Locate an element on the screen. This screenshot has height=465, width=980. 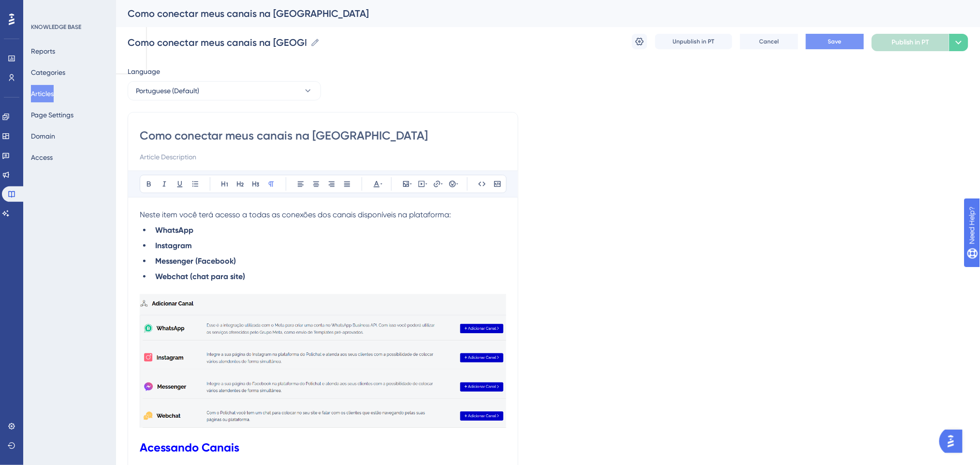
span: Neste item você terá acesso a todas as conexões dos canais disponíveis na plataforma: is located at coordinates (295, 215).